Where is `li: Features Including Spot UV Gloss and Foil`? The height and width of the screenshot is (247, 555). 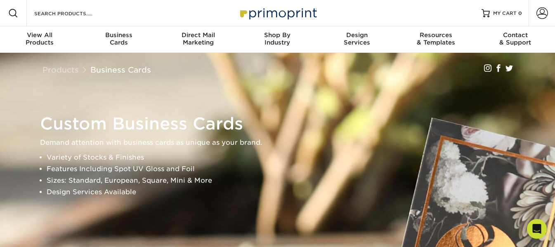
li: Features Including Spot UV Gloss and Foil is located at coordinates (285, 169).